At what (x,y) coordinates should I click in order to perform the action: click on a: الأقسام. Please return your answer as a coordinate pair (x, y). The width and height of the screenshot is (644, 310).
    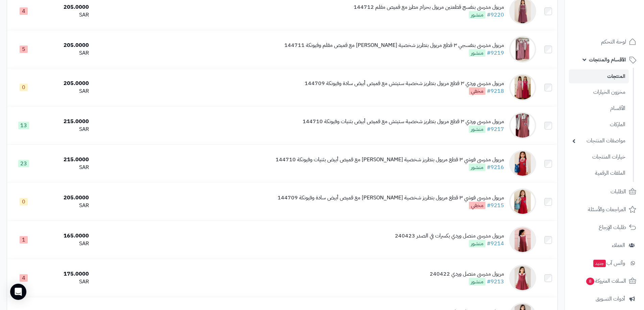
    Looking at the image, I should click on (598, 109).